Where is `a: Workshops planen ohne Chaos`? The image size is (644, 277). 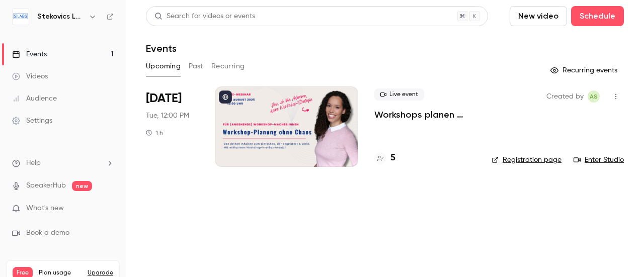
a: Workshops planen ohne Chaos is located at coordinates (425, 115).